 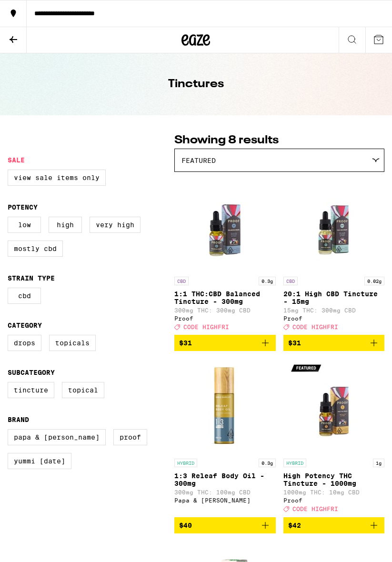 What do you see at coordinates (115, 225) in the screenshot?
I see `label: Very High` at bounding box center [115, 225].